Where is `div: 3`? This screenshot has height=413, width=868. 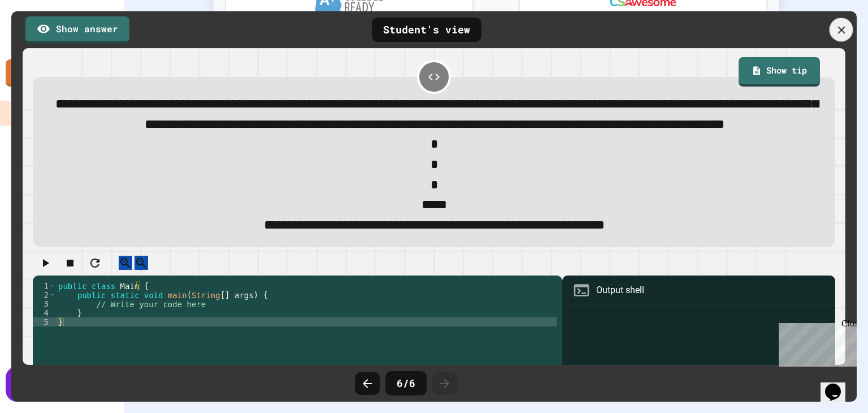
div: 3 is located at coordinates (44, 303).